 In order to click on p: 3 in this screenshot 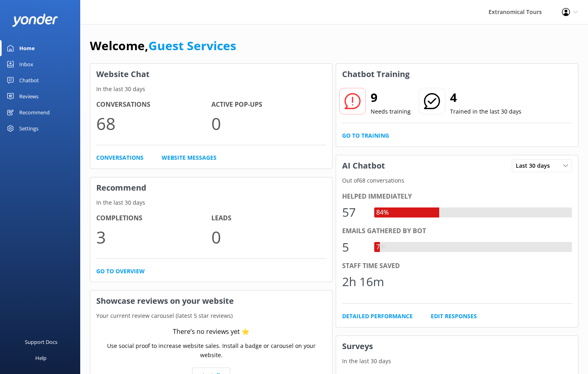, I will do `click(154, 237)`.